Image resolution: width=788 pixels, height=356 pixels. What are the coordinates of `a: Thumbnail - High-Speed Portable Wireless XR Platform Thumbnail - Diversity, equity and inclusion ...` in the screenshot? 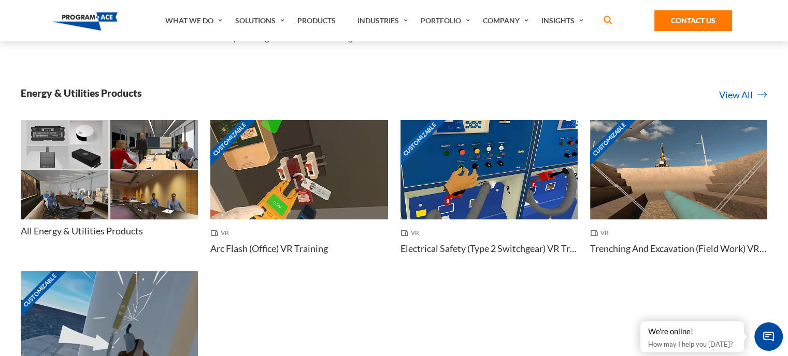 It's located at (109, 189).